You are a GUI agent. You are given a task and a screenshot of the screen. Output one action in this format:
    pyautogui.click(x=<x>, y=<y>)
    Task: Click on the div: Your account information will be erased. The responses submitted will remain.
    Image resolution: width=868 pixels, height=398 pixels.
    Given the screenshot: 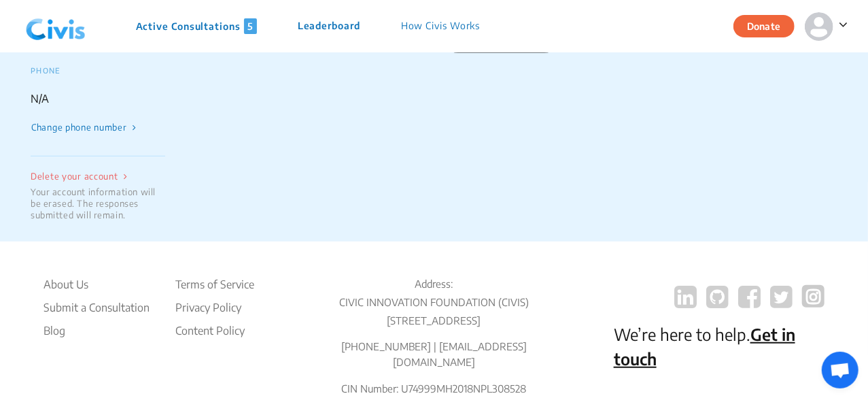 What is the action you would take?
    pyautogui.click(x=98, y=204)
    